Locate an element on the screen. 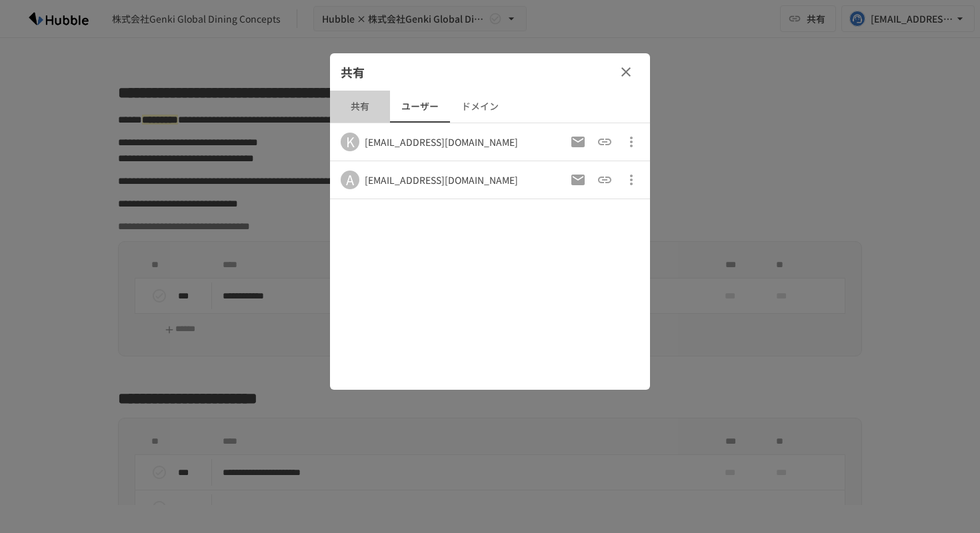 The width and height of the screenshot is (980, 533). div: 共有 is located at coordinates (490, 72).